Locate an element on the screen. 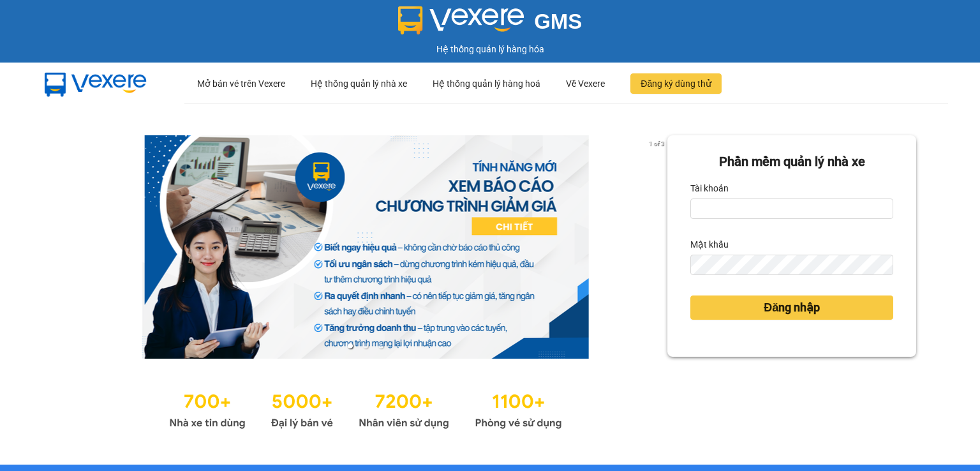 This screenshot has height=471, width=980. span: GMS is located at coordinates (558, 21).